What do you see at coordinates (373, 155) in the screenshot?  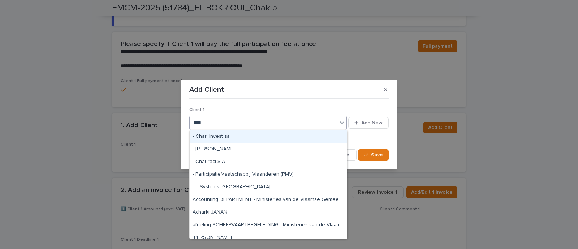 I see `button: Save` at bounding box center [373, 155].